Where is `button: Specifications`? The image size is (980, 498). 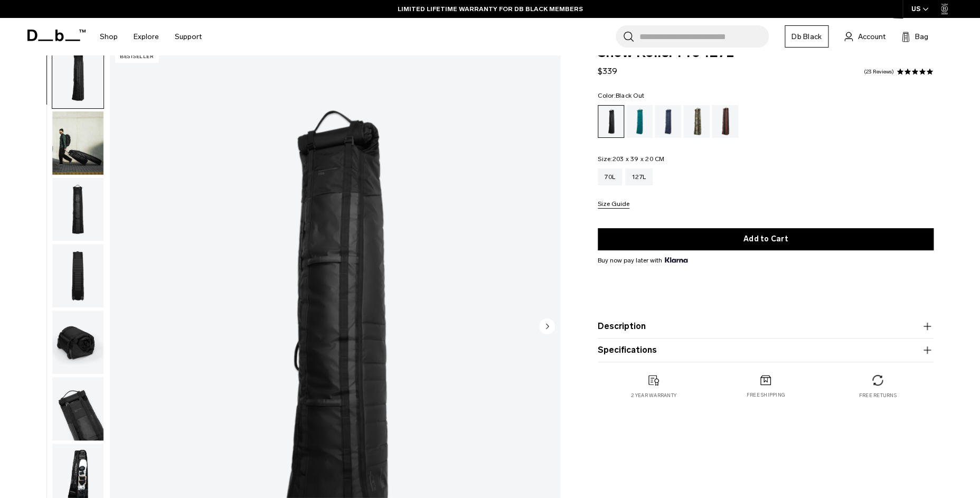
button: Specifications is located at coordinates (765, 350).